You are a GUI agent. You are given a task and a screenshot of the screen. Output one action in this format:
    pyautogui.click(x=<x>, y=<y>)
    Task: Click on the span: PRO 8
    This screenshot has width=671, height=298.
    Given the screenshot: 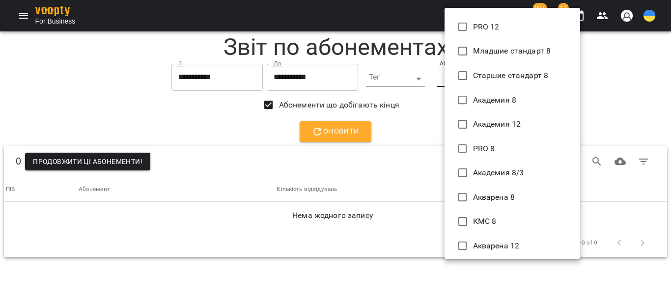 What is the action you would take?
    pyautogui.click(x=484, y=149)
    